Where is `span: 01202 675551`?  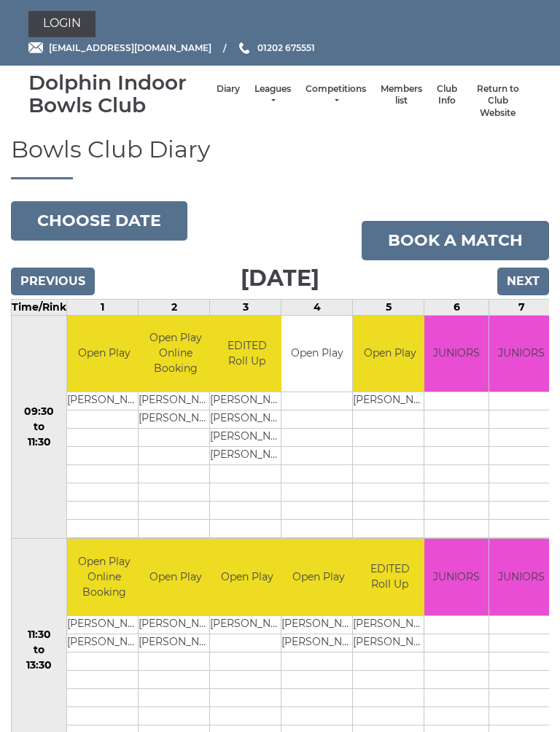
span: 01202 675551 is located at coordinates (286, 48).